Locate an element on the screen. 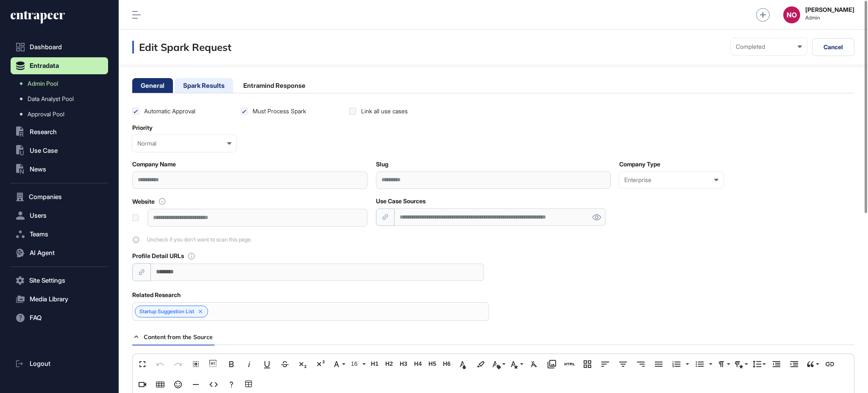 This screenshot has width=868, height=393. button: Entradata is located at coordinates (59, 66).